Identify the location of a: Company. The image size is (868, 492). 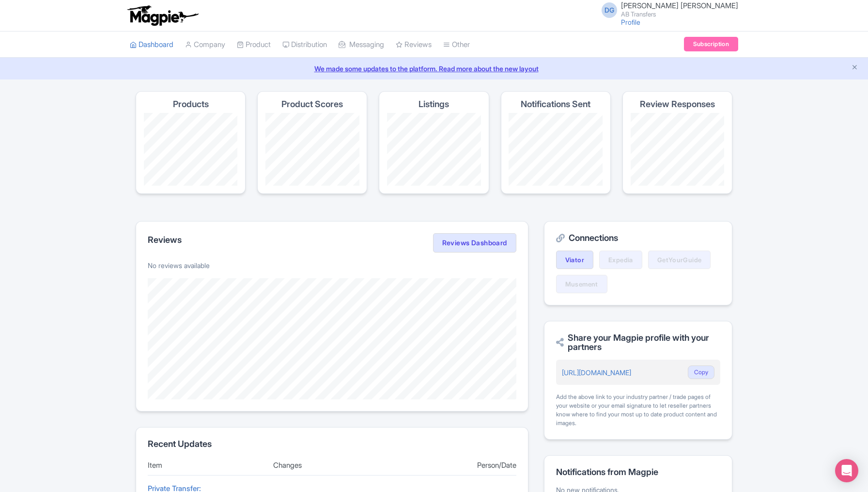
(205, 45).